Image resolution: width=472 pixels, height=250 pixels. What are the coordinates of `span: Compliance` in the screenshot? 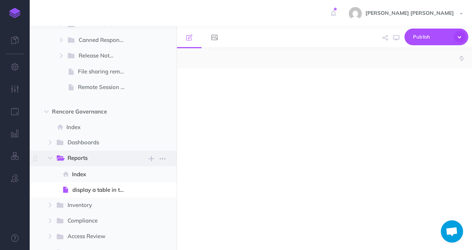 It's located at (94, 221).